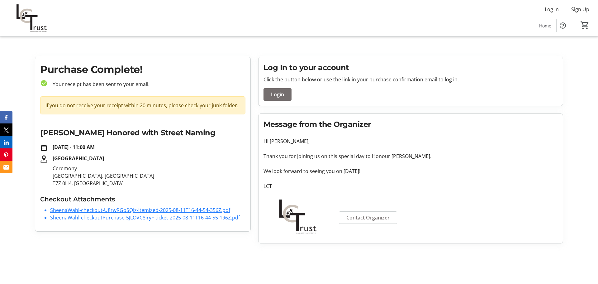  What do you see at coordinates (145, 217) in the screenshot?
I see `a: SheenaWahl-checkoutPurchase-5JLOVC8iryF-ticket-2025-08-11T16-44-55-196Z.pdf` at bounding box center [145, 217].